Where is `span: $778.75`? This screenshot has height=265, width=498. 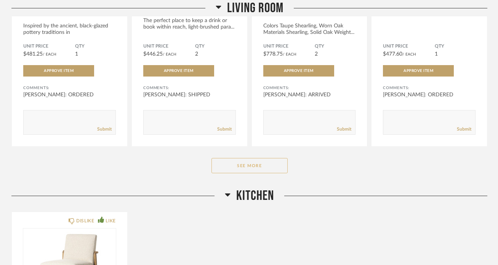 span: $778.75 is located at coordinates (273, 54).